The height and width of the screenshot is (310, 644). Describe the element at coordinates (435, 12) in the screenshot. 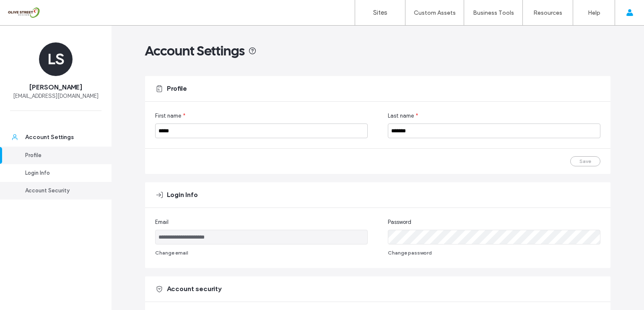

I see `label: Custom Assets` at that location.